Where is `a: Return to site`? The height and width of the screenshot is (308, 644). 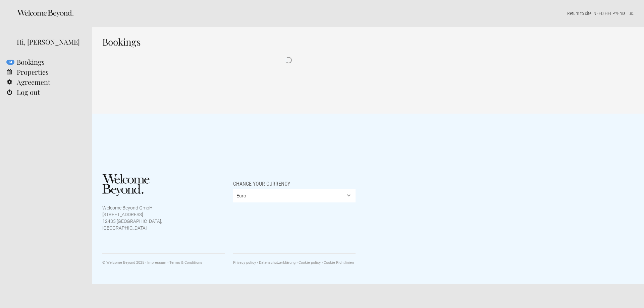 a: Return to site is located at coordinates (580, 13).